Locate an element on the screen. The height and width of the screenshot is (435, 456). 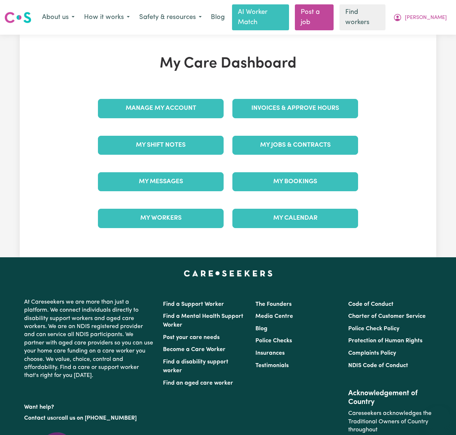
a: Insurances is located at coordinates (270, 354).